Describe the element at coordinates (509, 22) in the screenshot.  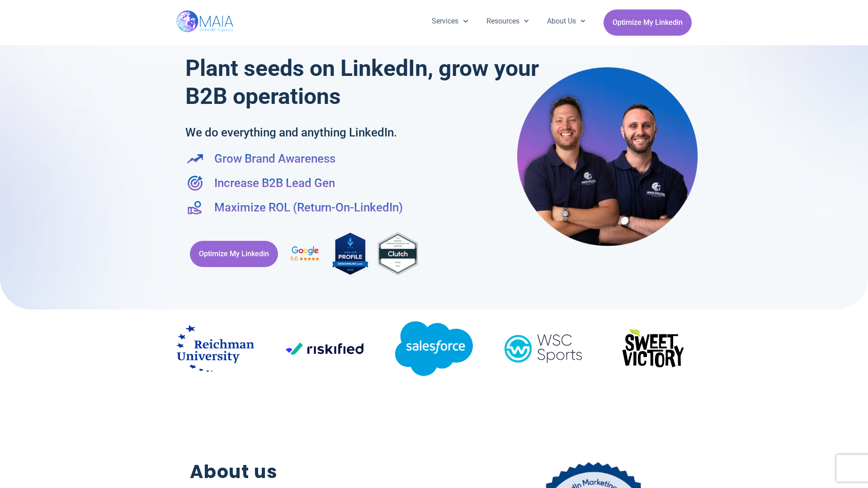
I see `nav: Menu` at that location.